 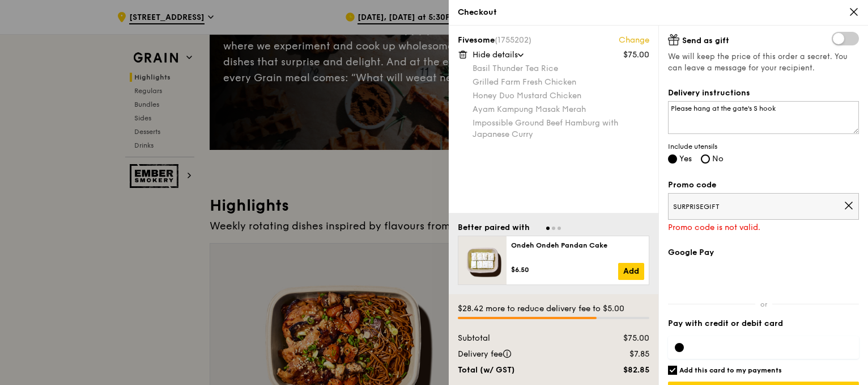 What do you see at coordinates (519, 338) in the screenshot?
I see `div: Subtotal` at bounding box center [519, 338].